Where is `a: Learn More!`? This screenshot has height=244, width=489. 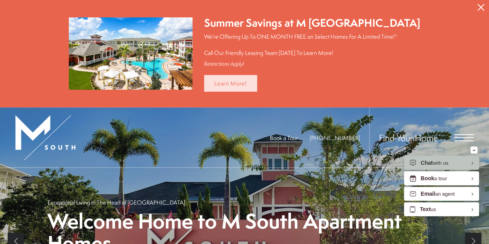
a: Learn More! is located at coordinates (230, 83).